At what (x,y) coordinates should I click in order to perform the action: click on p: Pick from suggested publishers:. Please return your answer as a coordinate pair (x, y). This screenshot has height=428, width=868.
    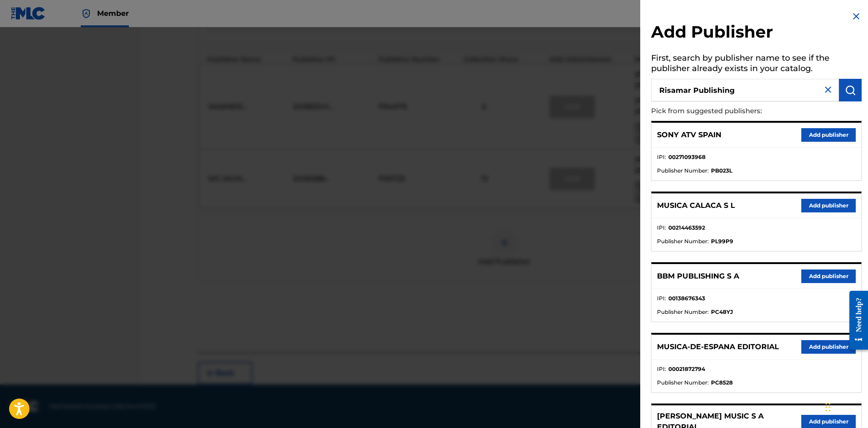
    Looking at the image, I should click on (730, 111).